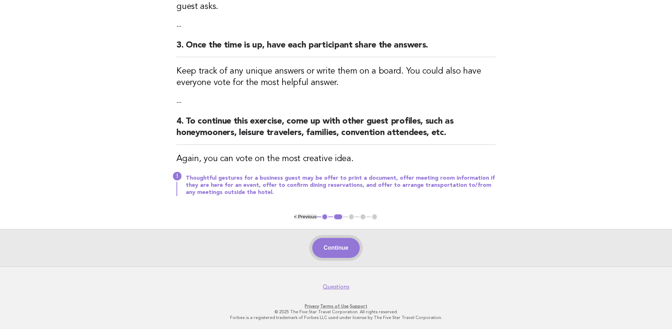 The image size is (672, 329). What do you see at coordinates (335, 306) in the screenshot?
I see `a: Terms of Use` at bounding box center [335, 306].